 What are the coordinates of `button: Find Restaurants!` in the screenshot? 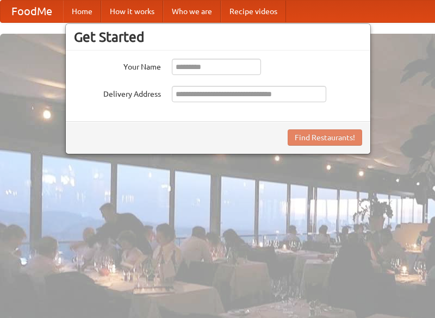 It's located at (324, 137).